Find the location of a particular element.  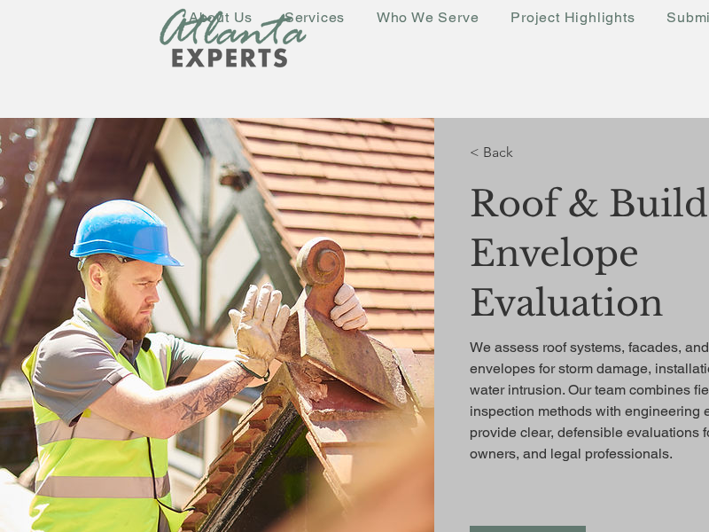

span: Who We Serve is located at coordinates (428, 17).